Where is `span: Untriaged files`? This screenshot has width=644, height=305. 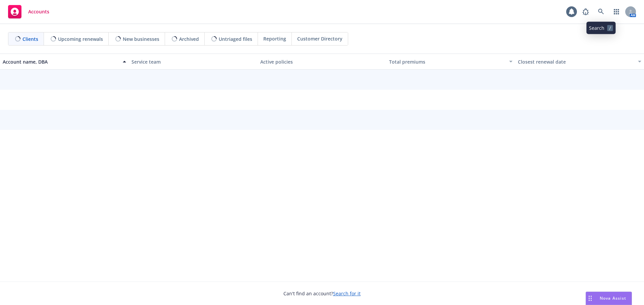 span: Untriaged files is located at coordinates (235, 39).